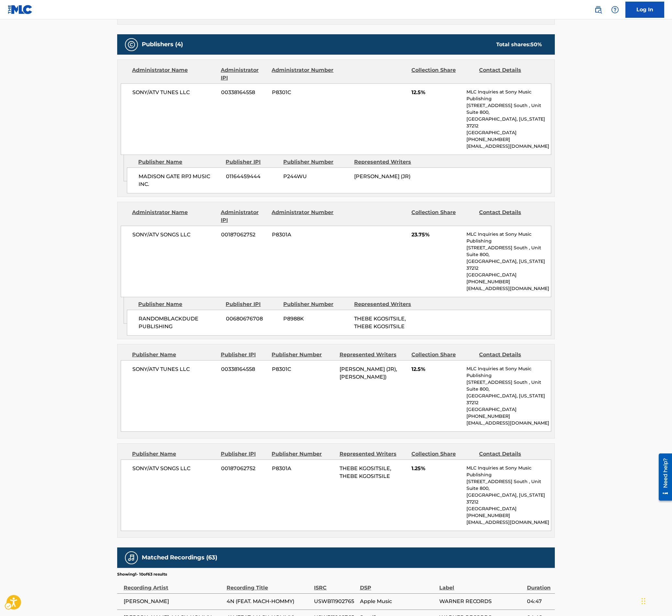 This screenshot has height=616, width=672. What do you see at coordinates (179, 557) in the screenshot?
I see `h5: Matched Recordings (63)` at bounding box center [179, 557].